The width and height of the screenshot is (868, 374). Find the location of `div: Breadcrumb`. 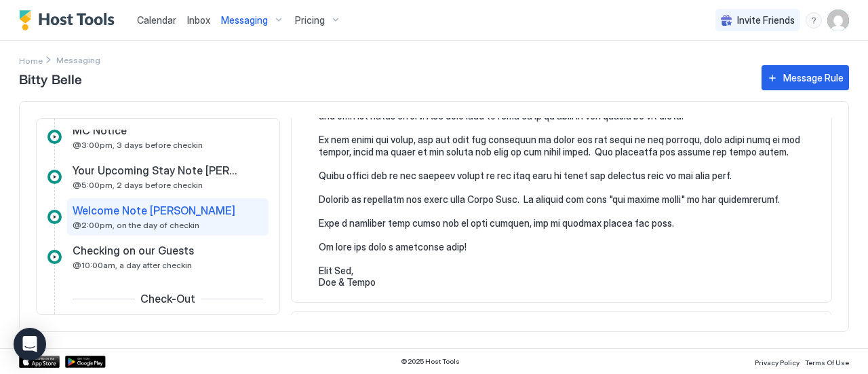

div: Breadcrumb is located at coordinates (30, 60).